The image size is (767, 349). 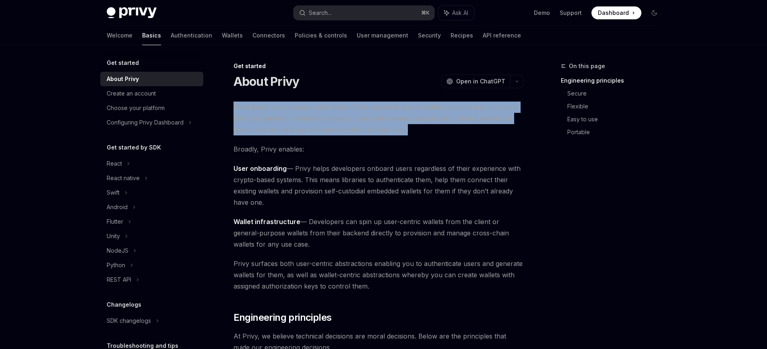 What do you see at coordinates (114, 163) in the screenshot?
I see `div: React` at bounding box center [114, 163].